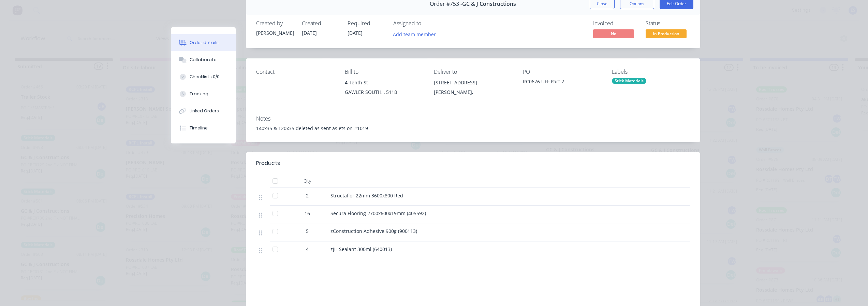 The height and width of the screenshot is (306, 868). I want to click on span: 4, so click(307, 248).